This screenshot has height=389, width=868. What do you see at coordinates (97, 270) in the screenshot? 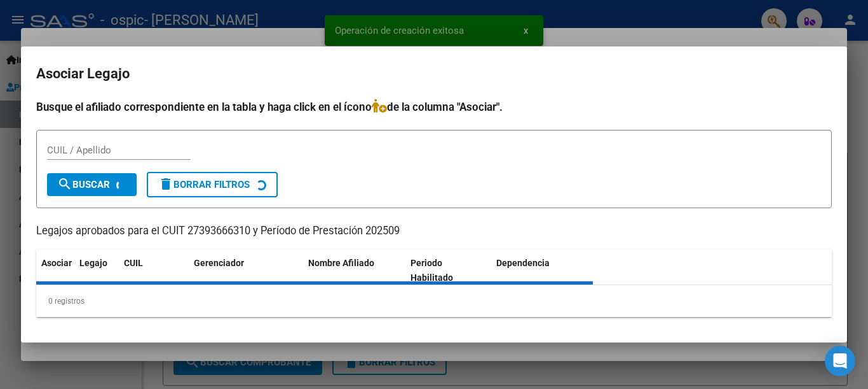
I see `datatable-header-cell: Legajo` at bounding box center [97, 270].